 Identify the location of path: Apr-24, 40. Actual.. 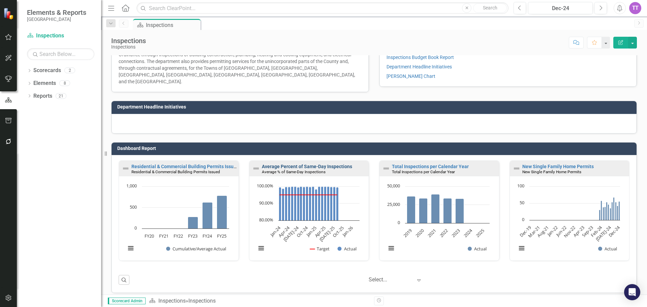
(605, 213).